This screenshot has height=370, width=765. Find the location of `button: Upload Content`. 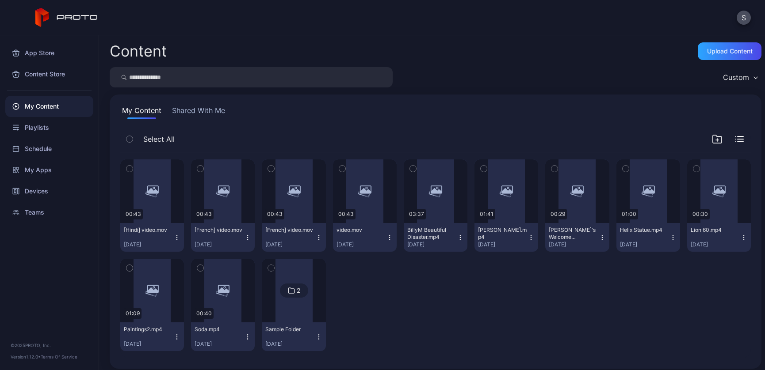

button: Upload Content is located at coordinates (729, 51).